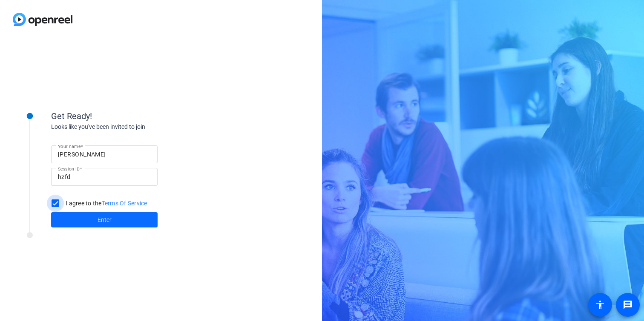  Describe the element at coordinates (104, 220) in the screenshot. I see `span: Enter` at that location.